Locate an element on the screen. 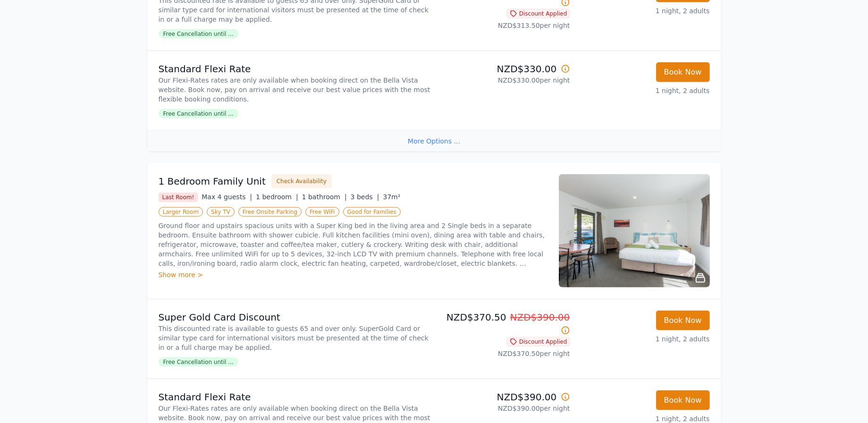 The width and height of the screenshot is (868, 423). p: NZD$390.00 is located at coordinates (504, 397).